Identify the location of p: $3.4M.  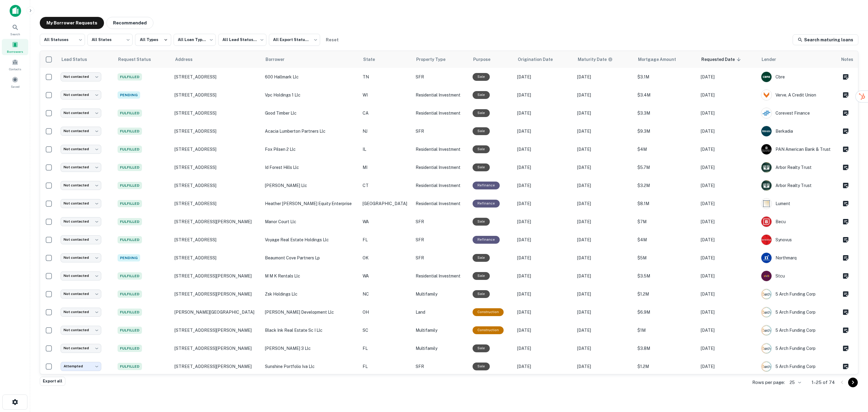
(667, 95).